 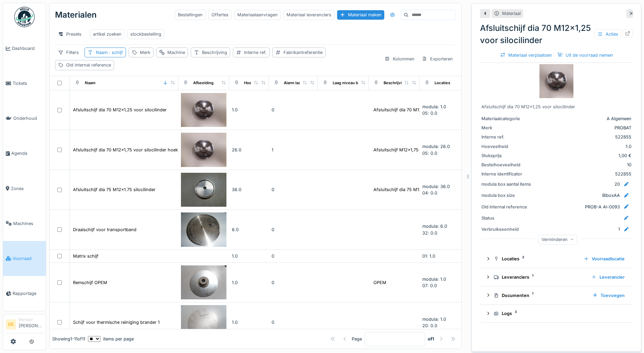 What do you see at coordinates (583, 156) in the screenshot?
I see `div: 1,00 €` at bounding box center [583, 156].